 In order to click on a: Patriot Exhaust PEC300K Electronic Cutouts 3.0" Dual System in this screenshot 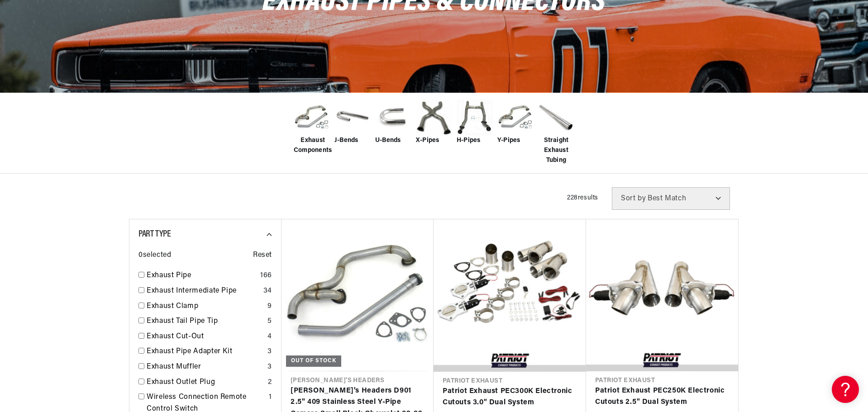, I will do `click(510, 397)`.